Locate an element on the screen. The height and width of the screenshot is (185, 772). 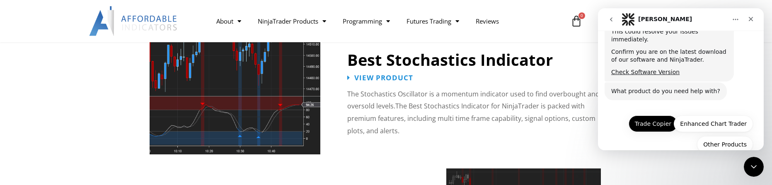
div: This could resolve your issues immediately.Confirm you are on the latest download of our software... is located at coordinates (71, 38).